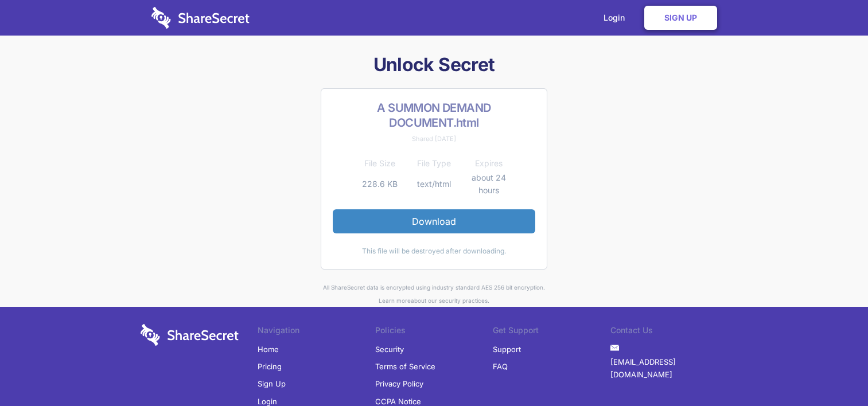 This screenshot has height=406, width=868. I want to click on li: Policies, so click(434, 332).